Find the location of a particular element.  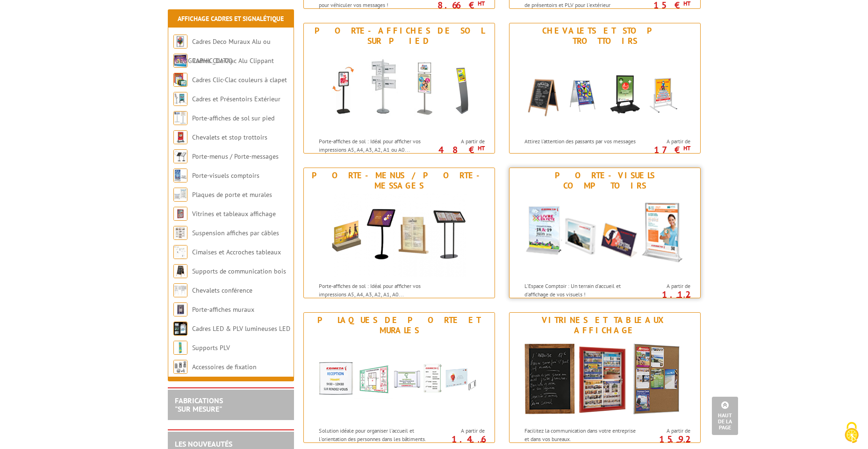

a: Porte-affiches muraux is located at coordinates (223, 309).